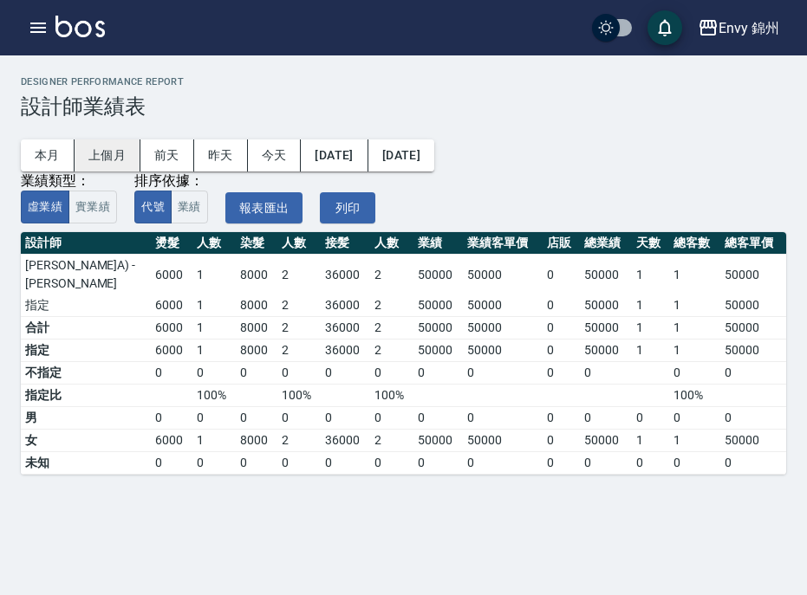 The width and height of the screenshot is (807, 595). I want to click on th: 總客數, so click(694, 244).